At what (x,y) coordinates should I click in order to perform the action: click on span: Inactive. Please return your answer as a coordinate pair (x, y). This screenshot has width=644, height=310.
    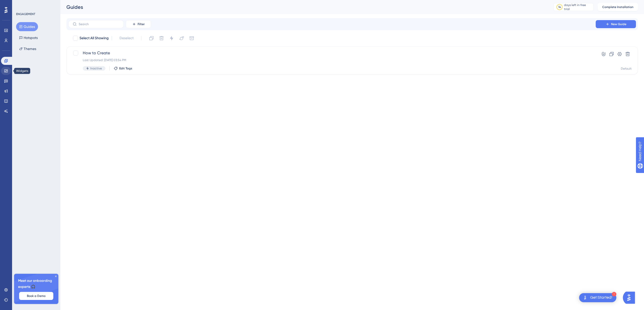
    Looking at the image, I should click on (96, 68).